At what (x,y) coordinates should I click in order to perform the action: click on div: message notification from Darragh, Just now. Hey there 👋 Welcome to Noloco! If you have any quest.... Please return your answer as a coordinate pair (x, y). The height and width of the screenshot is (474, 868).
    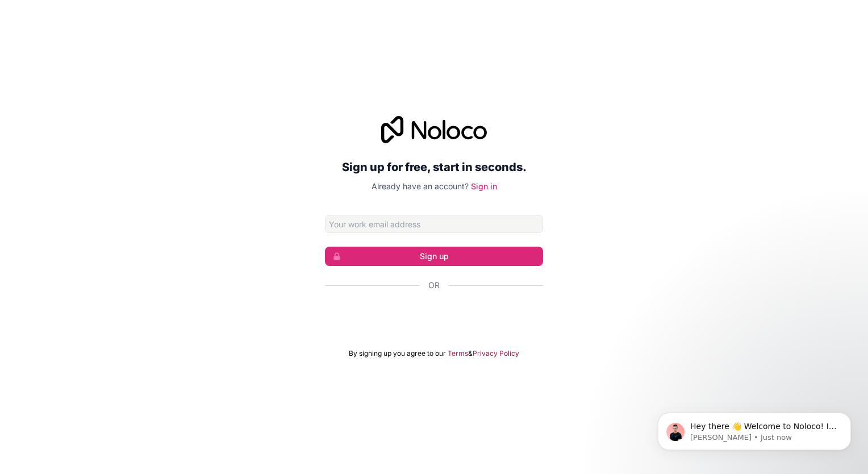
    Looking at the image, I should click on (114, 43).